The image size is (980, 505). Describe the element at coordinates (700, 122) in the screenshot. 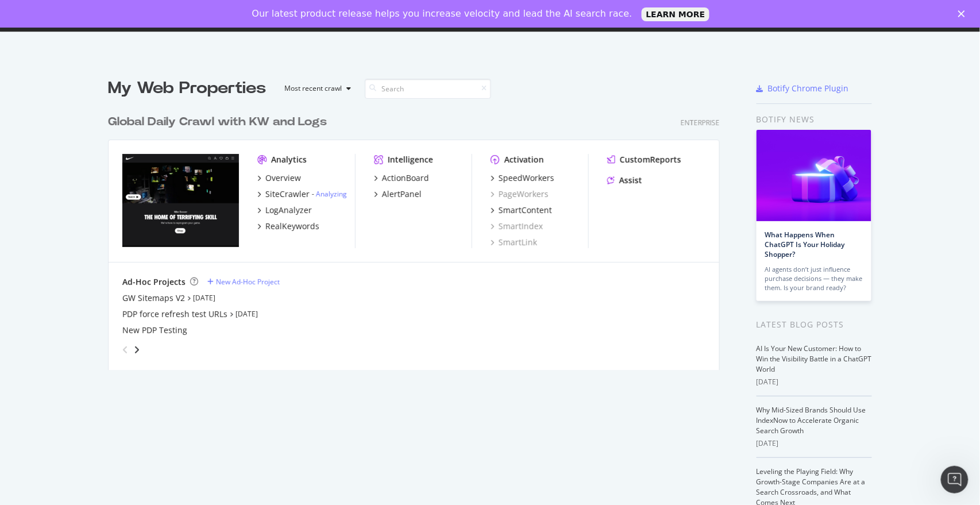

I see `div: Enterprise` at that location.